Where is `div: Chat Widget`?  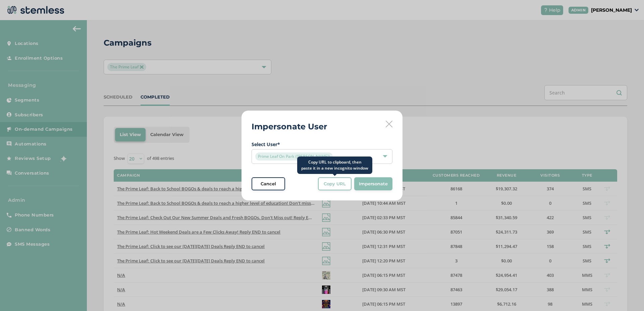
div: Chat Widget is located at coordinates (628, 295).